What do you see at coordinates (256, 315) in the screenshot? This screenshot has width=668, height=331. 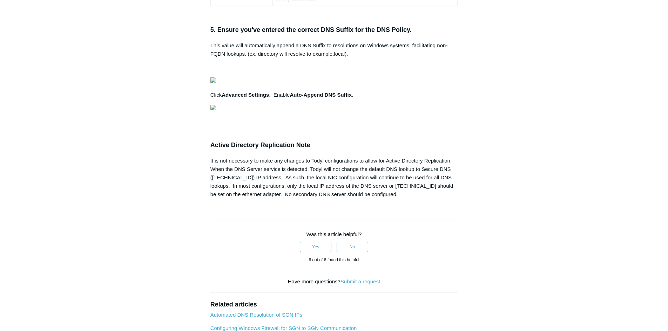 I see `a: Automated DNS Resolution of SGN IPs` at bounding box center [256, 315].